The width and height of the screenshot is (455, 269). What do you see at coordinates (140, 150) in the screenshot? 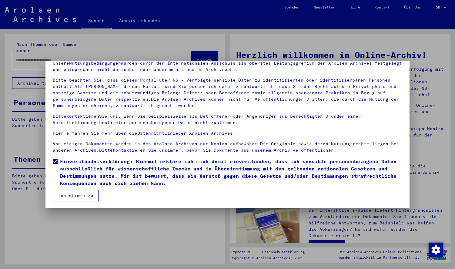
I see `a: kontaktieren Sie uns` at bounding box center [140, 150].